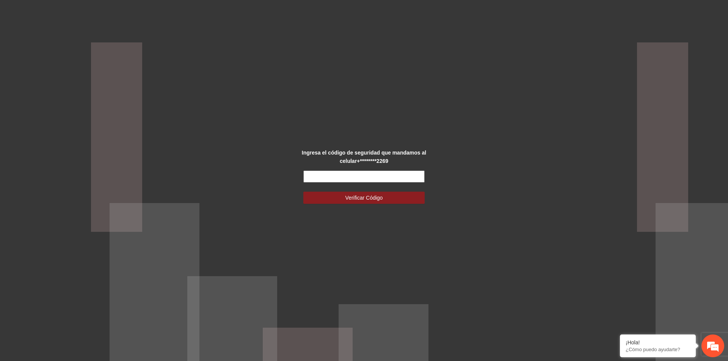  I want to click on div: Chatee con nosotros ahora, so click(83, 44).